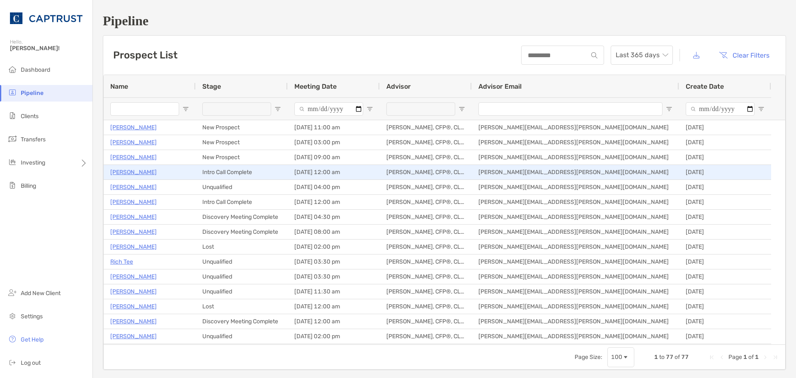 Image resolution: width=796 pixels, height=378 pixels. What do you see at coordinates (500, 86) in the screenshot?
I see `span: Advisor Email` at bounding box center [500, 86].